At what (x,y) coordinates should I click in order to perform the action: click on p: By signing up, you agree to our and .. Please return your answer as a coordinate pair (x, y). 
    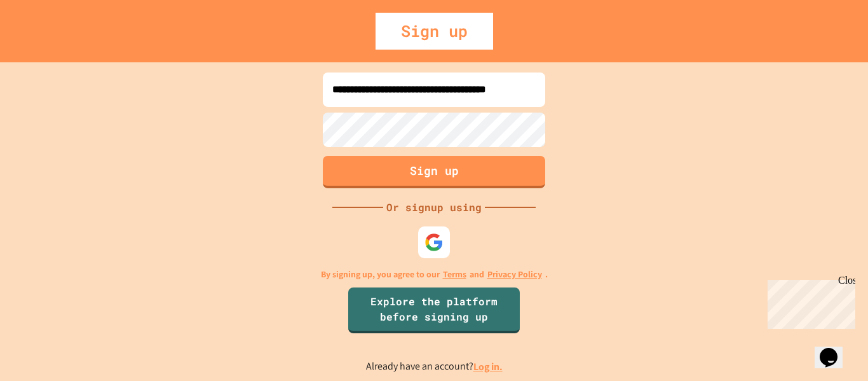
    Looking at the image, I should click on (434, 274).